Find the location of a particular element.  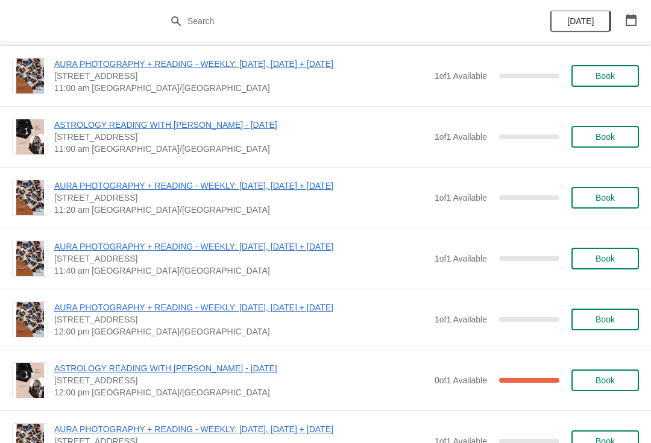

span: 0 of 1 Available is located at coordinates (460, 380).